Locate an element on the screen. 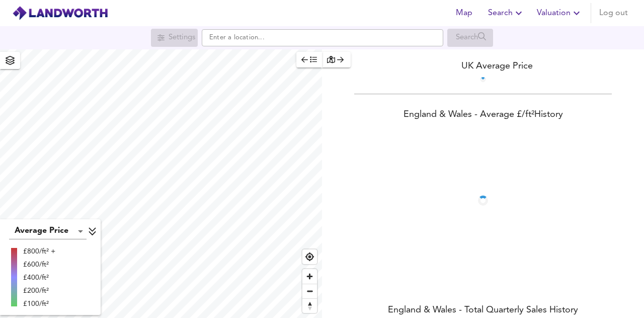  div: £200/ft² is located at coordinates (39, 290).